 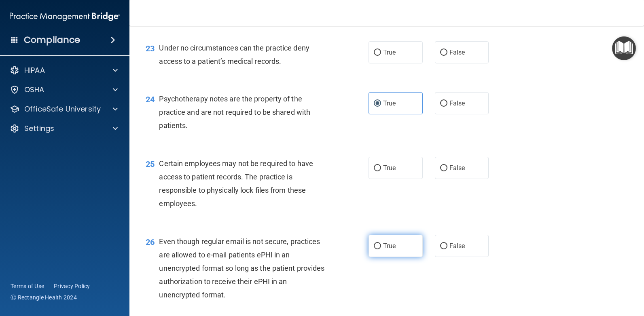 What do you see at coordinates (34, 90) in the screenshot?
I see `p: OSHA` at bounding box center [34, 90].